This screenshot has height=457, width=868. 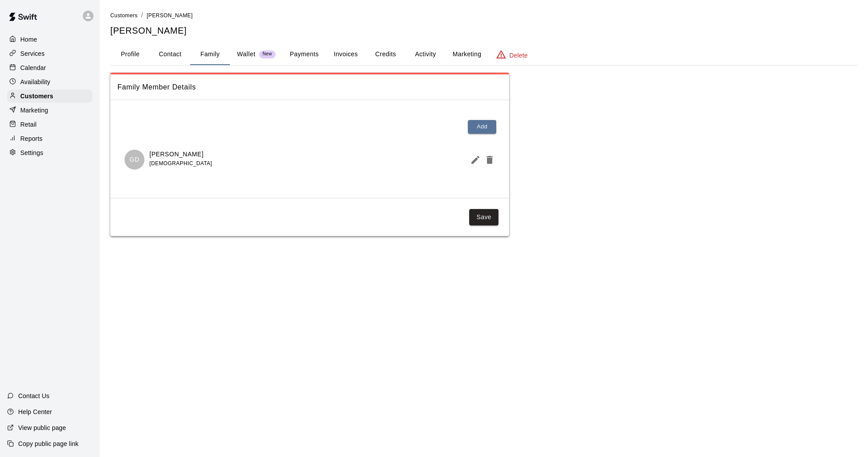 What do you see at coordinates (37, 96) in the screenshot?
I see `p: Customers` at bounding box center [37, 96].